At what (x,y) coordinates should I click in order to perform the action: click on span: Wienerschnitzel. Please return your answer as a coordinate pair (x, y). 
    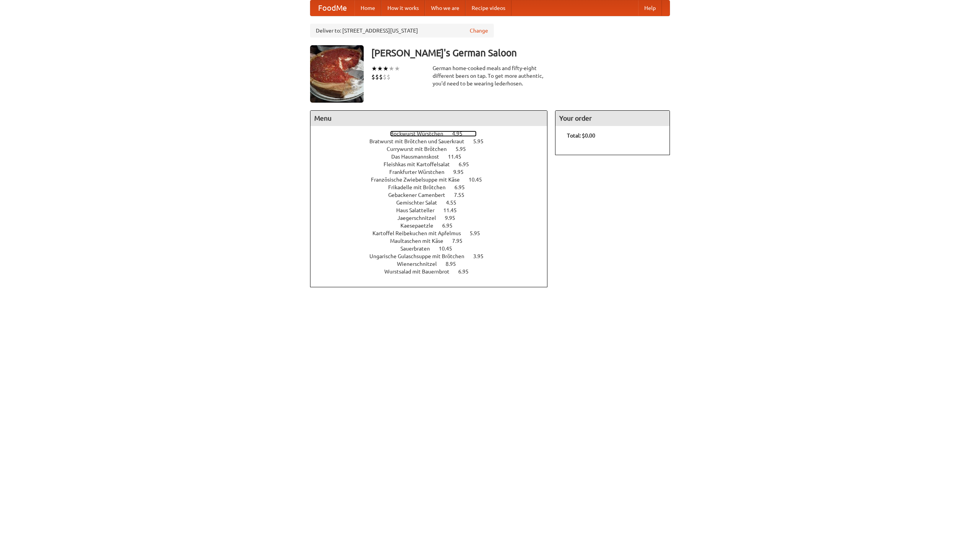
    Looking at the image, I should click on (421, 263).